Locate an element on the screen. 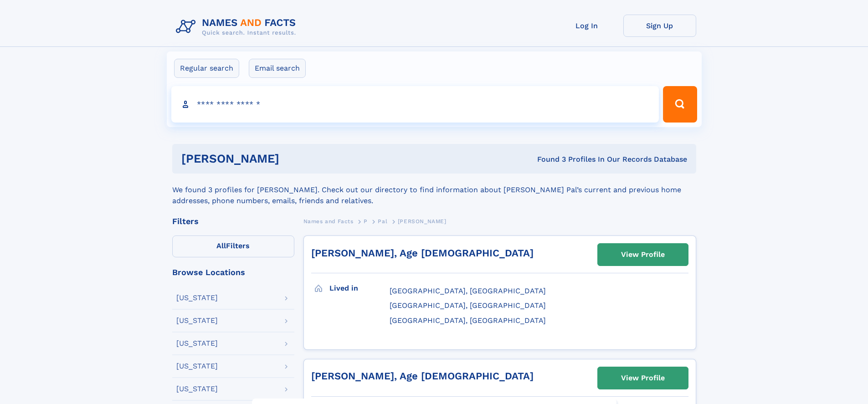 This screenshot has width=868, height=404. span: All is located at coordinates (221, 246).